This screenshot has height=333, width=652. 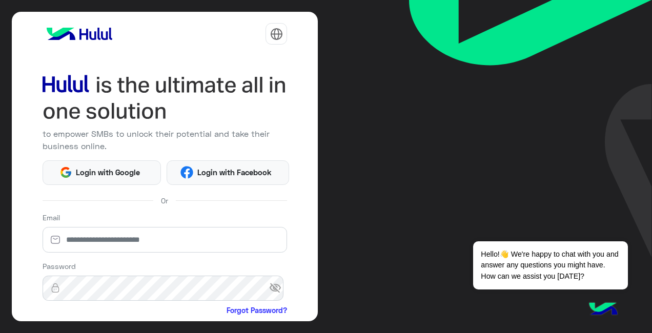 What do you see at coordinates (603, 310) in the screenshot?
I see `img: hulul-logo.png` at bounding box center [603, 310].